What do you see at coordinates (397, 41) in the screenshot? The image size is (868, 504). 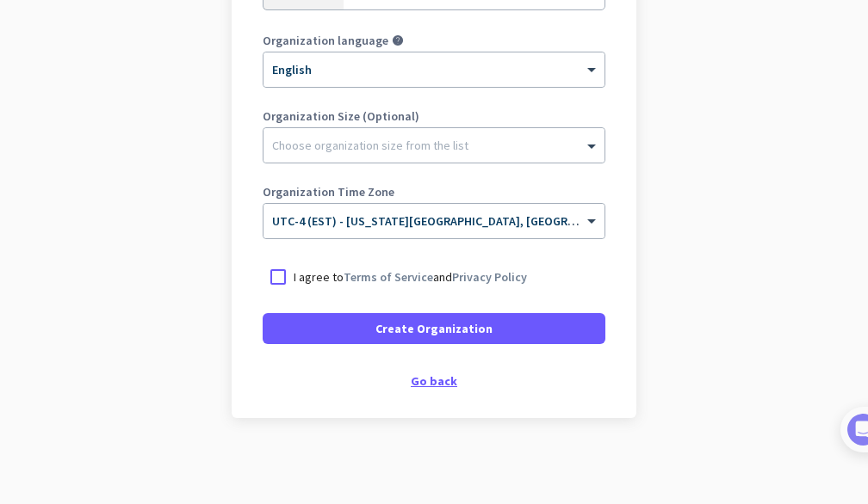 I see `i: help` at bounding box center [397, 41].